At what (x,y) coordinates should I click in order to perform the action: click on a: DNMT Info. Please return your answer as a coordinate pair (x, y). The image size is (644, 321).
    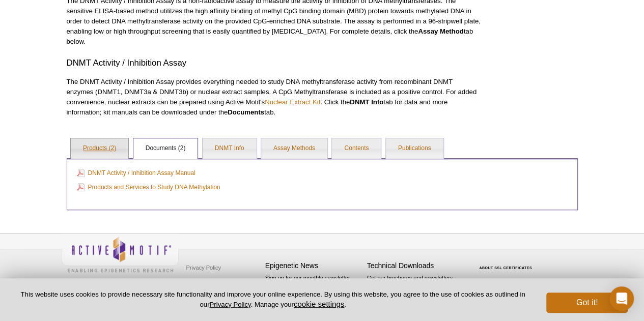
    Looking at the image, I should click on (229, 149).